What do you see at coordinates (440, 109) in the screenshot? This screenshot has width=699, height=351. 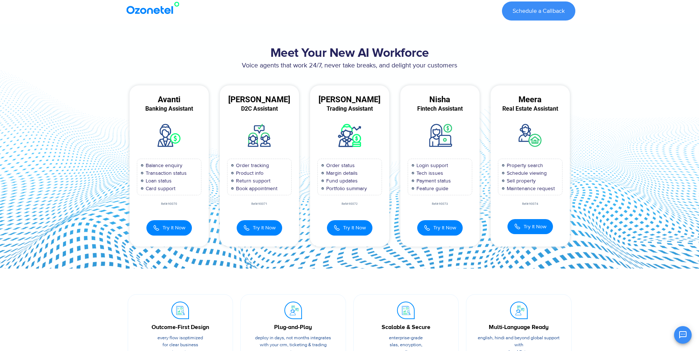 I see `div: Fintech Assistant` at bounding box center [440, 109].